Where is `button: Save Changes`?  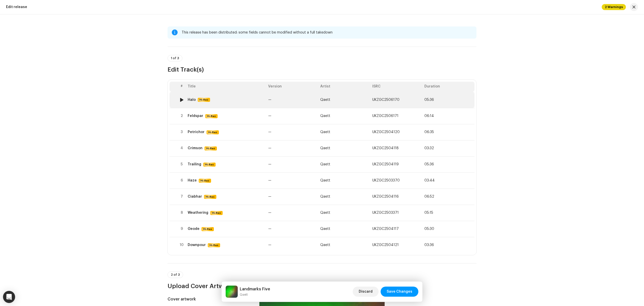
button: Save Changes is located at coordinates (399, 291).